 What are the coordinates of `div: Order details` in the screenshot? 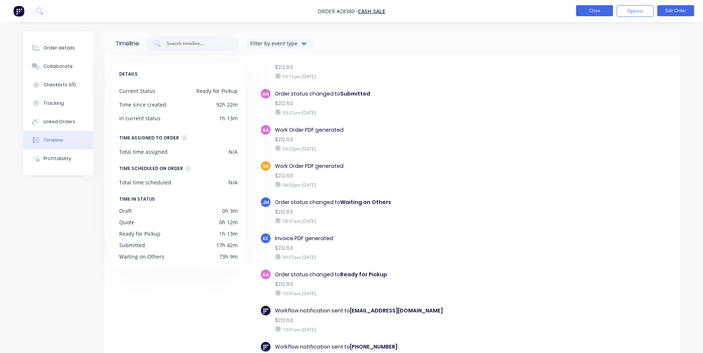 It's located at (59, 48).